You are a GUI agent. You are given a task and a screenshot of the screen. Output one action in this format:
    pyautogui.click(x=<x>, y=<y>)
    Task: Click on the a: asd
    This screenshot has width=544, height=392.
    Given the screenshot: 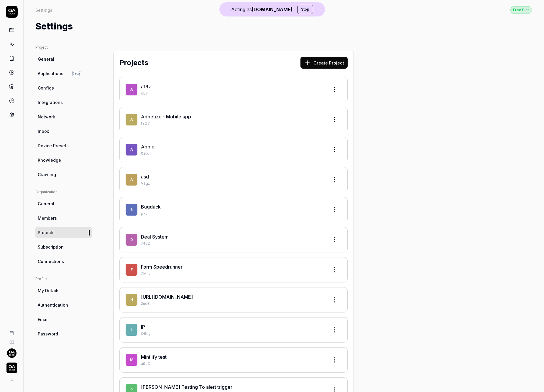 What is the action you would take?
    pyautogui.click(x=145, y=177)
    